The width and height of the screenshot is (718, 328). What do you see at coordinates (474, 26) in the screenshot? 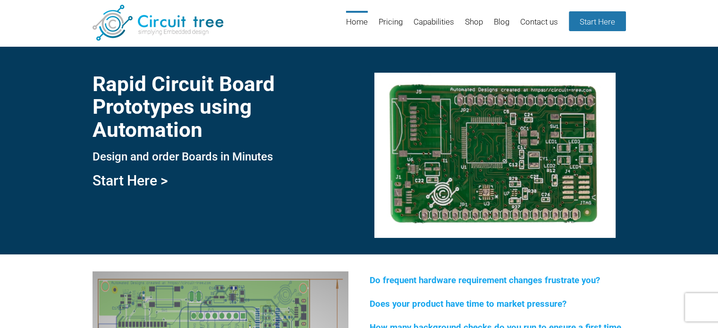
I see `a: Shop` at bounding box center [474, 26].